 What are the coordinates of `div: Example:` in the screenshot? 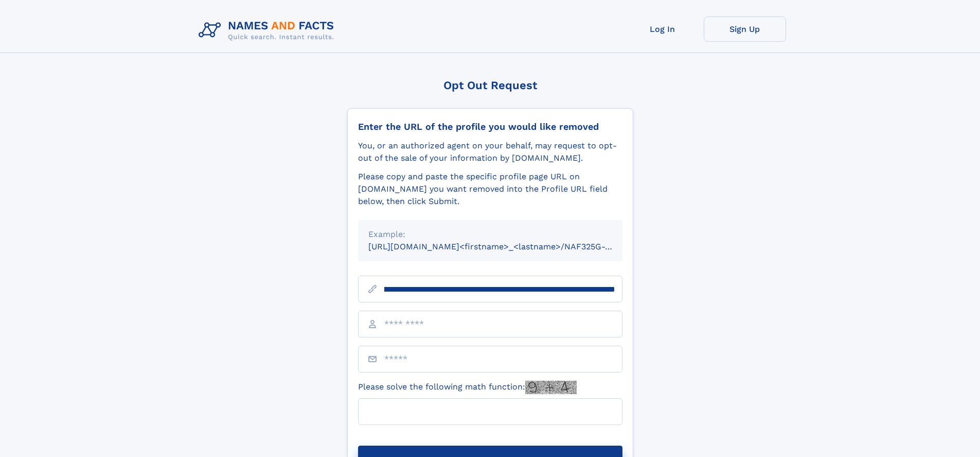 It's located at (490, 234).